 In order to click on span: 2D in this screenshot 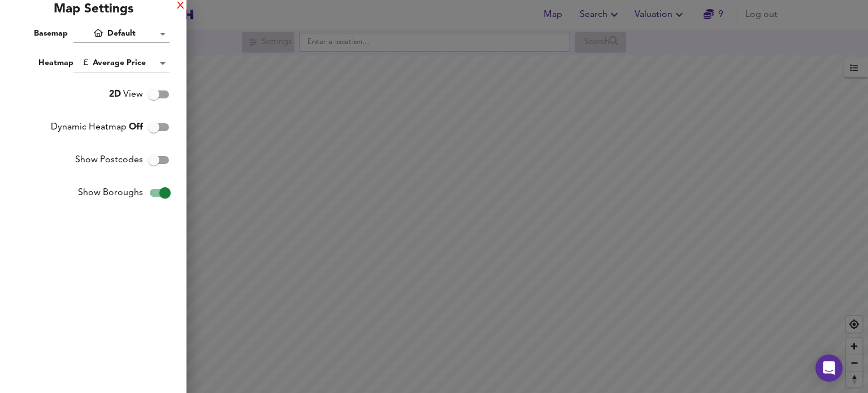, I will do `click(115, 94)`.